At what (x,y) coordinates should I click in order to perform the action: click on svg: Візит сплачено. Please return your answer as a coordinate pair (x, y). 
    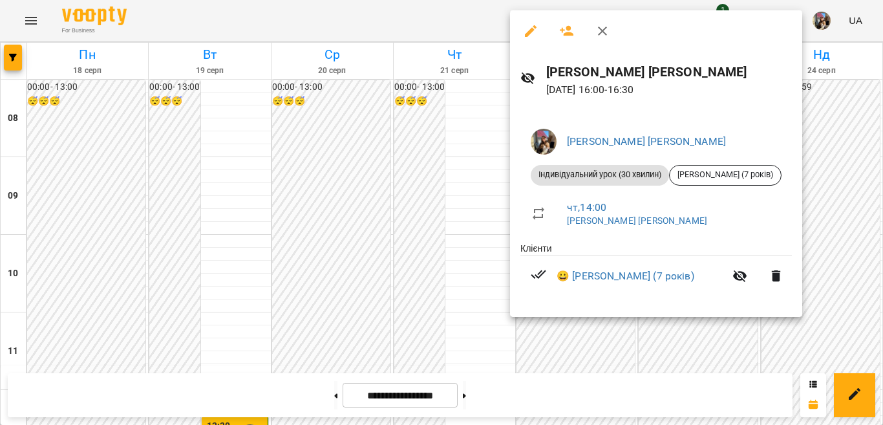
    Looking at the image, I should click on (539, 274).